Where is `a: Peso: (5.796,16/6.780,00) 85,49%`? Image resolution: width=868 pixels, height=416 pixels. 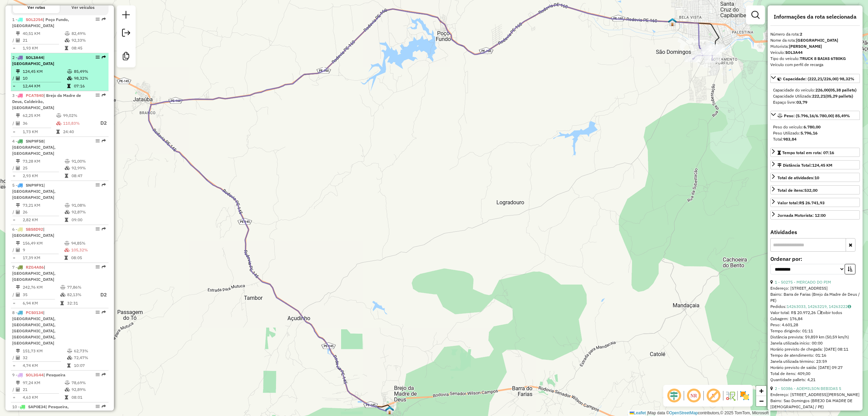
a: Peso: (5.796,16/6.780,00) 85,49% is located at coordinates (815, 115).